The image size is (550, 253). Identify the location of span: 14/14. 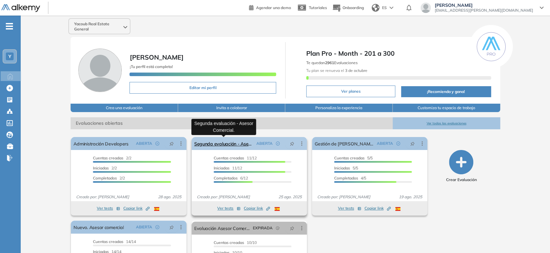
(114, 241).